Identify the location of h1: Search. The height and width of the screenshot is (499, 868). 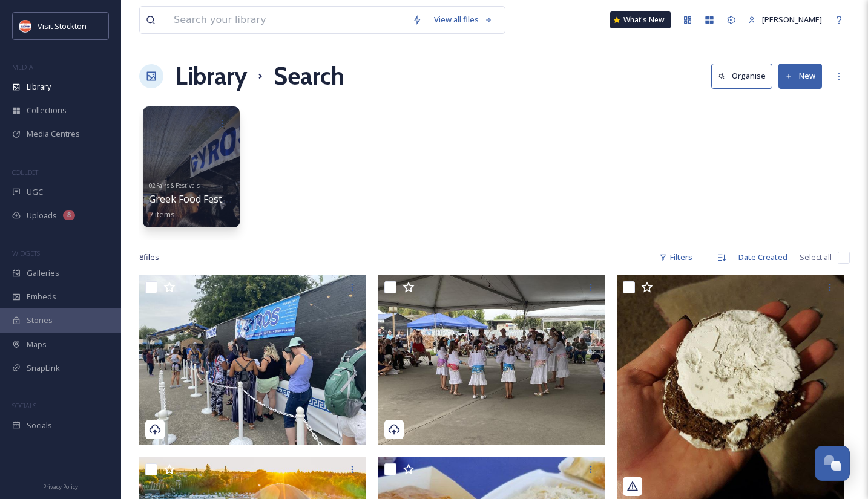
(309, 76).